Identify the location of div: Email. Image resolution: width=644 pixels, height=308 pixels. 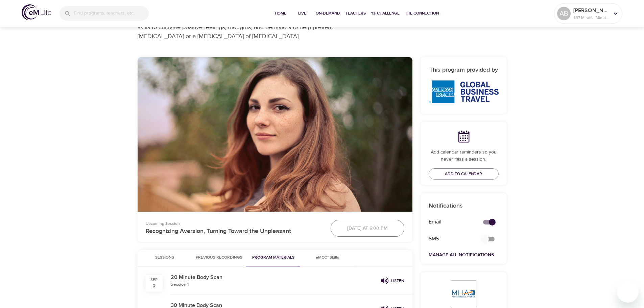
(450, 222).